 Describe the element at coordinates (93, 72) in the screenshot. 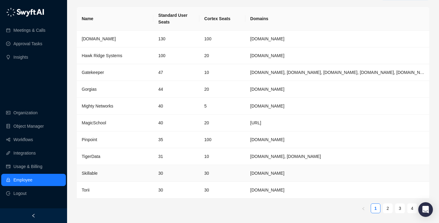

I see `span: Gatekeeper` at that location.